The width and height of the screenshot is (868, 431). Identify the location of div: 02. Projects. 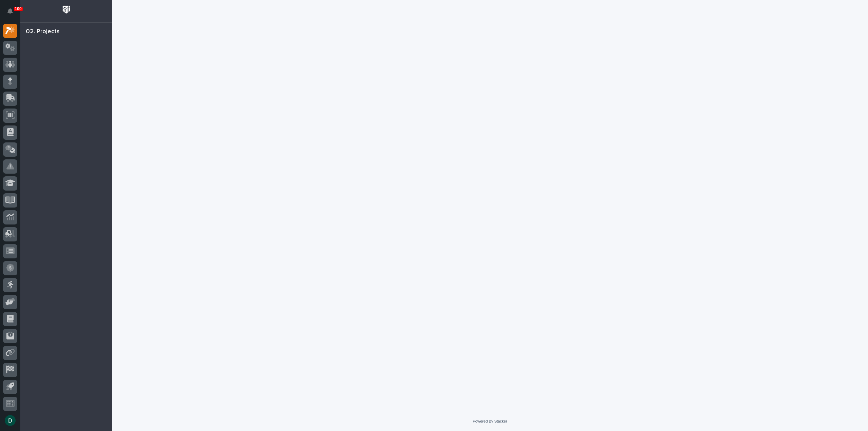
(42, 32).